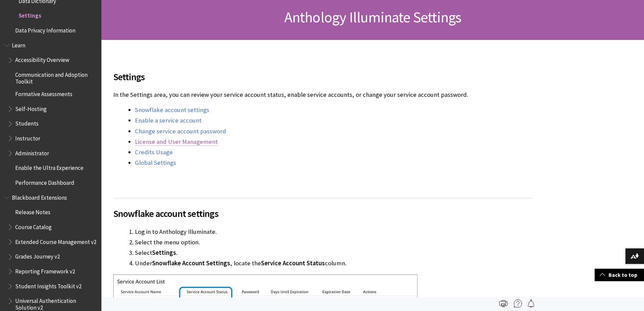 The width and height of the screenshot is (644, 311). I want to click on span: Performance Dashboard, so click(45, 181).